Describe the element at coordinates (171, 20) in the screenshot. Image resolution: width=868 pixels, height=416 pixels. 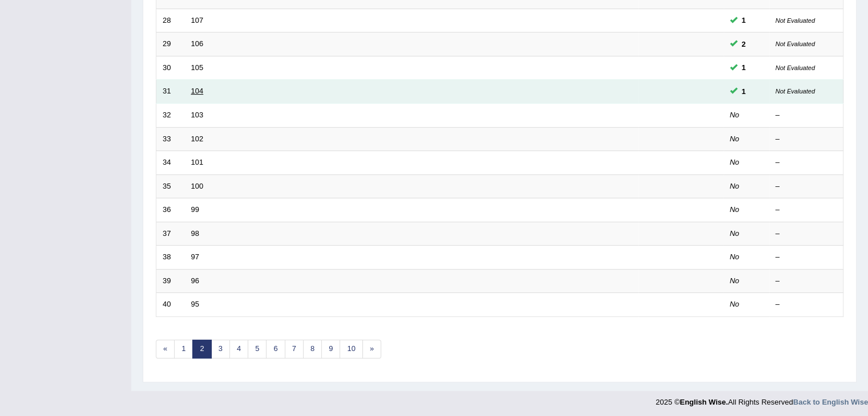
I see `td: 28` at that location.